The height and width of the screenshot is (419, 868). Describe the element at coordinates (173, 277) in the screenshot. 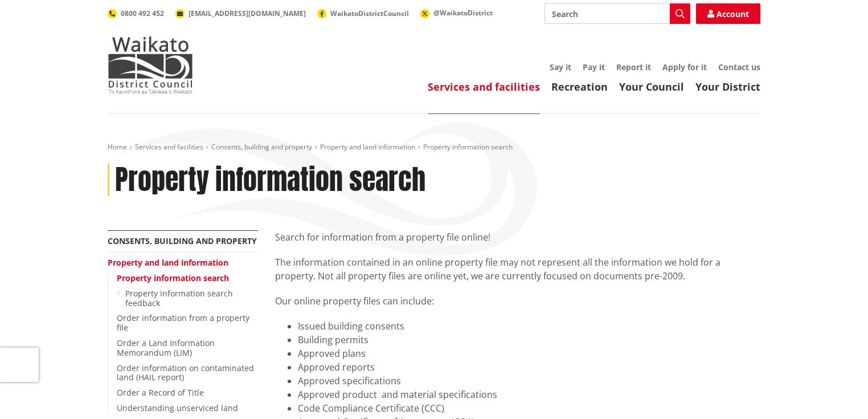

I see `a: Property information search` at that location.